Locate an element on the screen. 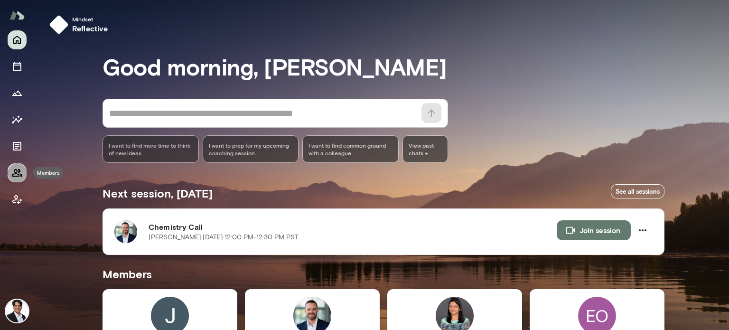 The height and width of the screenshot is (330, 729). img: Mento is located at coordinates (17, 15).